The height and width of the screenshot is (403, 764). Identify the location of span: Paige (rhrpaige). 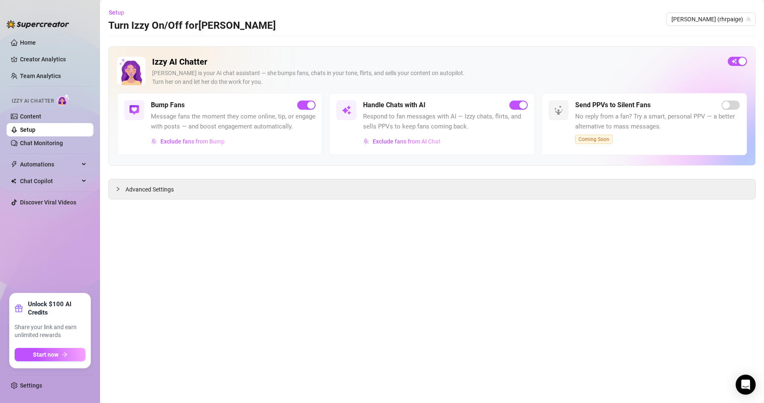
(711, 19).